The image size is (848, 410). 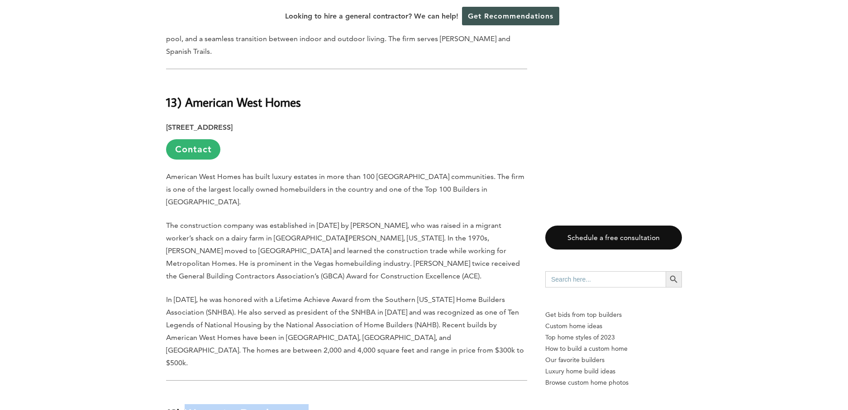 What do you see at coordinates (233, 102) in the screenshot?
I see `strong: 13) American West Homes` at bounding box center [233, 102].